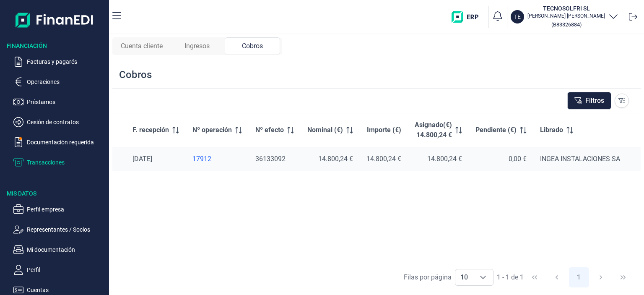 The width and height of the screenshot is (644, 295). I want to click on div: 0,00 €, so click(501, 159).